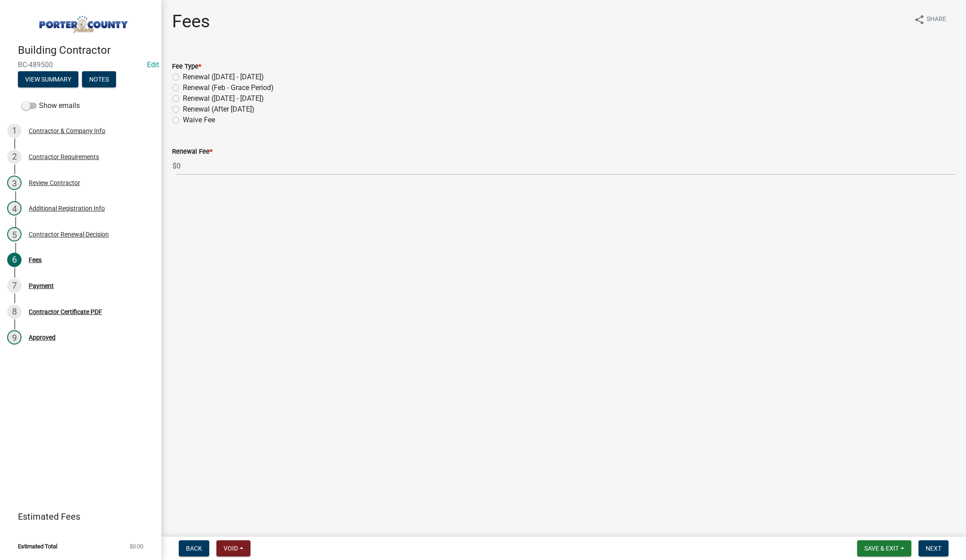 The image size is (966, 560). I want to click on label: Waive Fee, so click(199, 120).